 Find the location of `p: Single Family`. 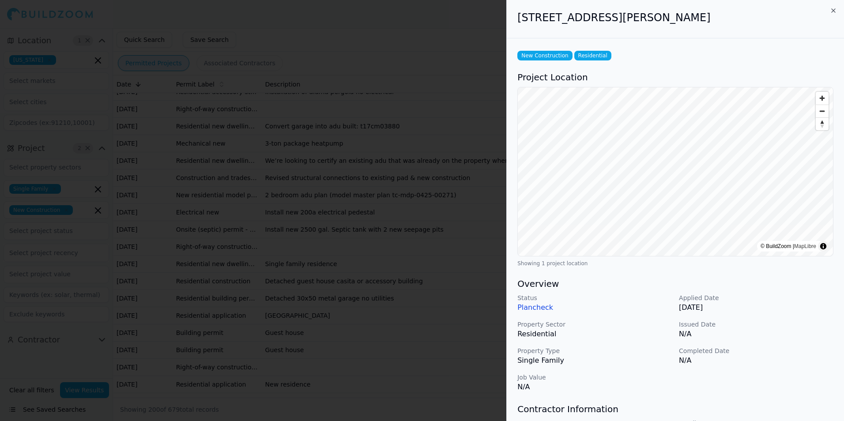

p: Single Family is located at coordinates (595, 361).